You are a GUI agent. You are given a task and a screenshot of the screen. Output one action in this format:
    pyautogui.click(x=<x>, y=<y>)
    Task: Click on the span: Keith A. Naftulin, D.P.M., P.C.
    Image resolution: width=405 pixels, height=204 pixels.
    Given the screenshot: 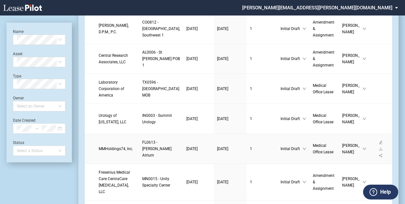 What is the action you would take?
    pyautogui.click(x=113, y=29)
    